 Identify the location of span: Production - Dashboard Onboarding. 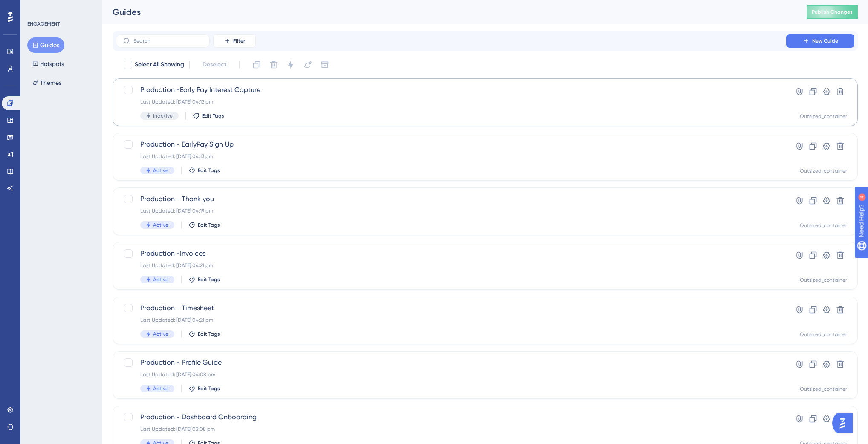
(451, 417).